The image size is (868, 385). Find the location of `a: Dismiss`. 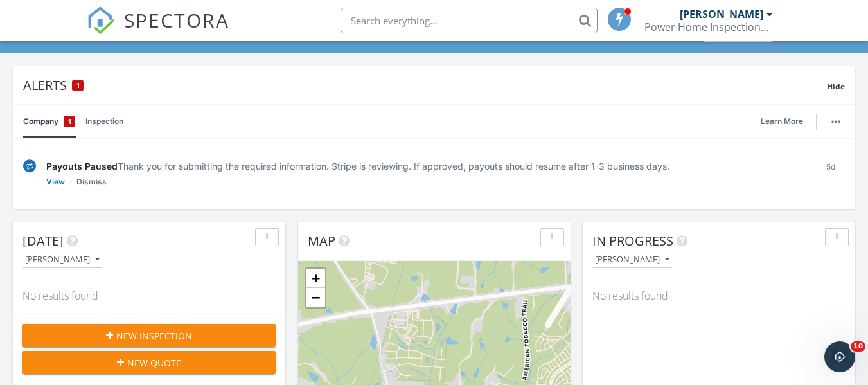

a: Dismiss is located at coordinates (91, 182).